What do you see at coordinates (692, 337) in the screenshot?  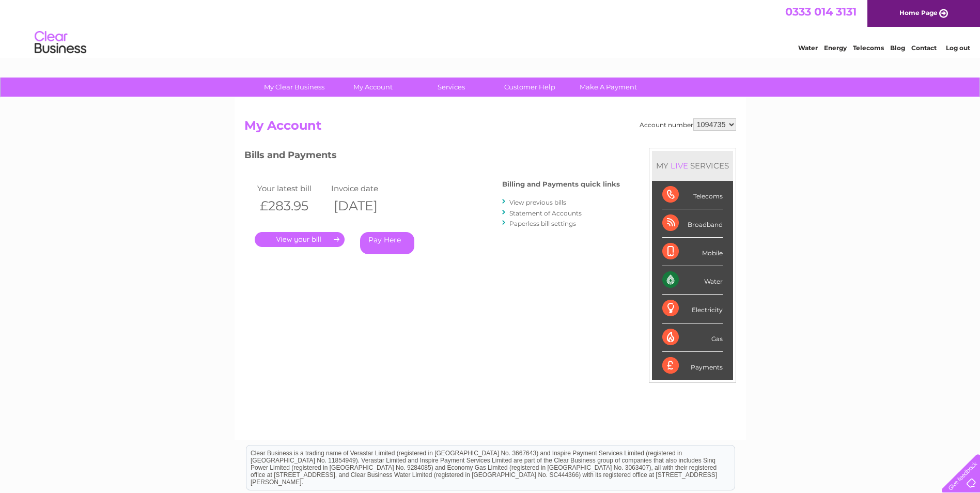 I see `div: Gas` at bounding box center [692, 337].